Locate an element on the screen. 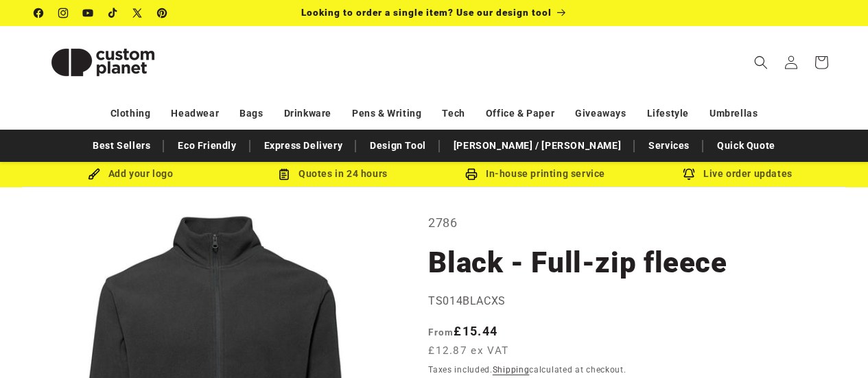 The image size is (868, 378). span: £12.87 ex VAT is located at coordinates (468, 350).